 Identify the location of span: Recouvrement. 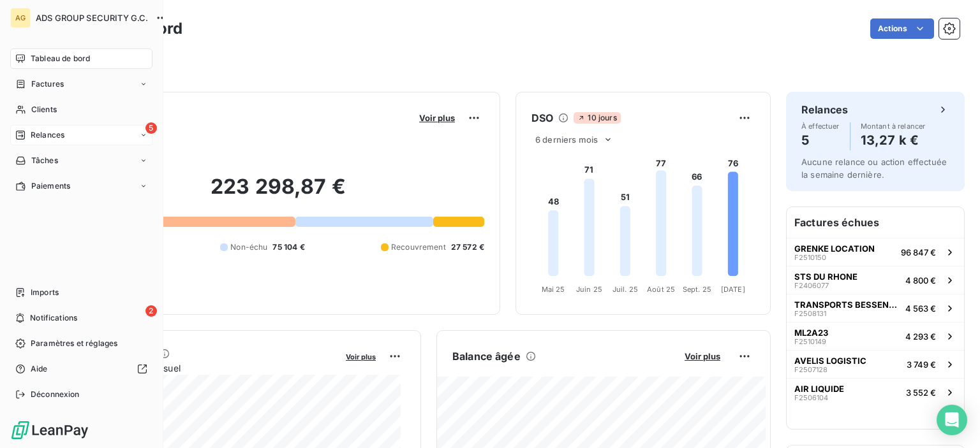
(419, 248).